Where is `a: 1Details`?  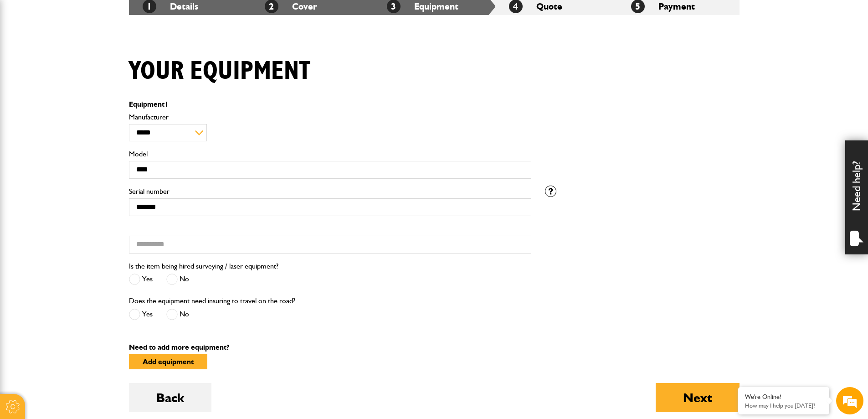 a: 1Details is located at coordinates (170, 7).